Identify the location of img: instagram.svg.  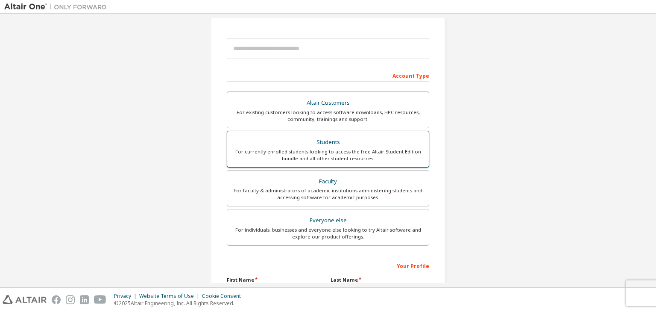
(70, 300).